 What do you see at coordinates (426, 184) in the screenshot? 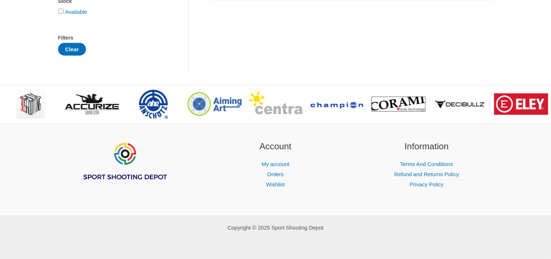
I see `a: Privacy Policy` at bounding box center [426, 184].